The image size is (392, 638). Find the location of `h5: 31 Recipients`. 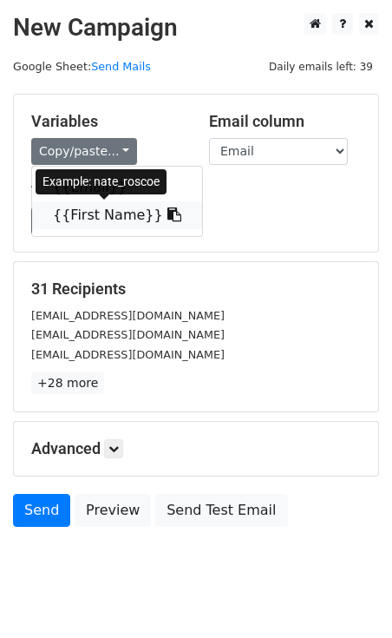

h5: 31 Recipients is located at coordinates (196, 289).